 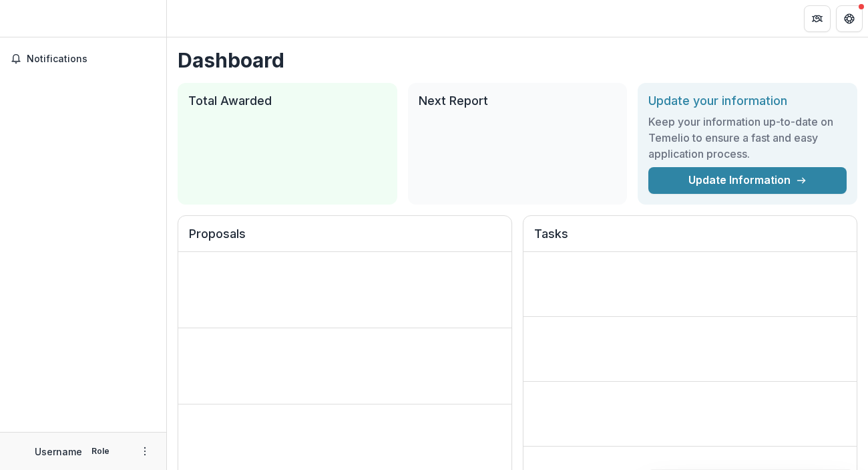 What do you see at coordinates (747, 138) in the screenshot?
I see `h3: Keep your information up-to-date on Temelio to ensure a fast and easy application process.` at bounding box center [747, 138].